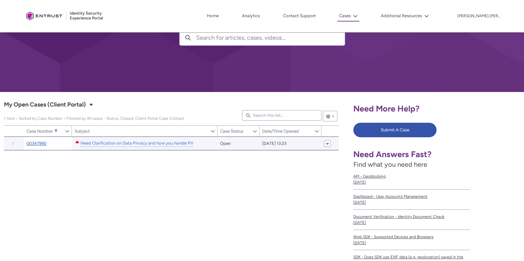  Describe the element at coordinates (39, 131) in the screenshot. I see `span: Case Number` at that location.